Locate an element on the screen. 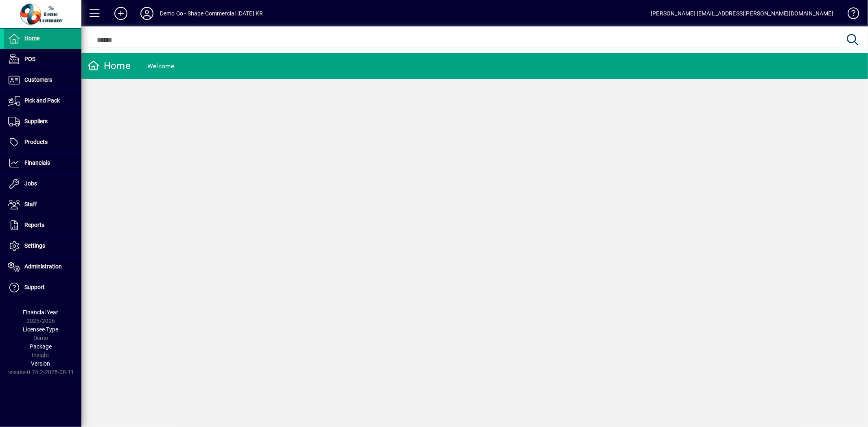 This screenshot has width=868, height=427. a: Jobs is located at coordinates (43, 184).